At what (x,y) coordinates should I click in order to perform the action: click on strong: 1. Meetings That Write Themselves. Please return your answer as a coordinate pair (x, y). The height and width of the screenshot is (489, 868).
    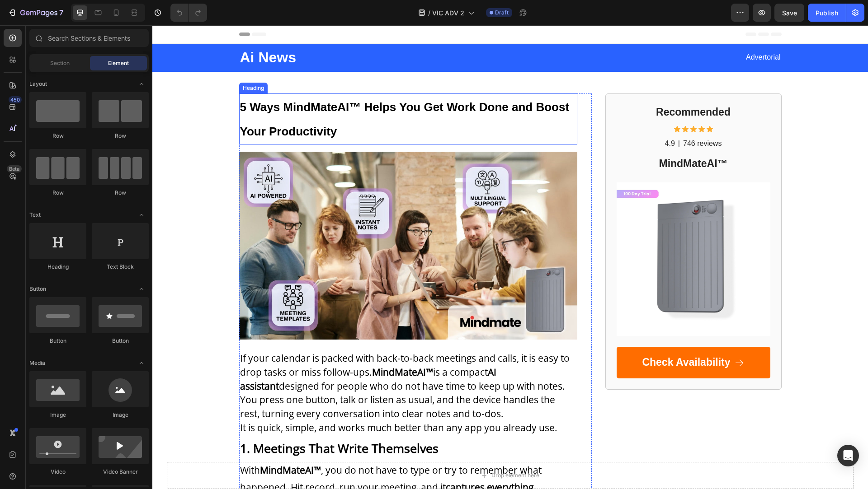
    Looking at the image, I should click on (187, 423).